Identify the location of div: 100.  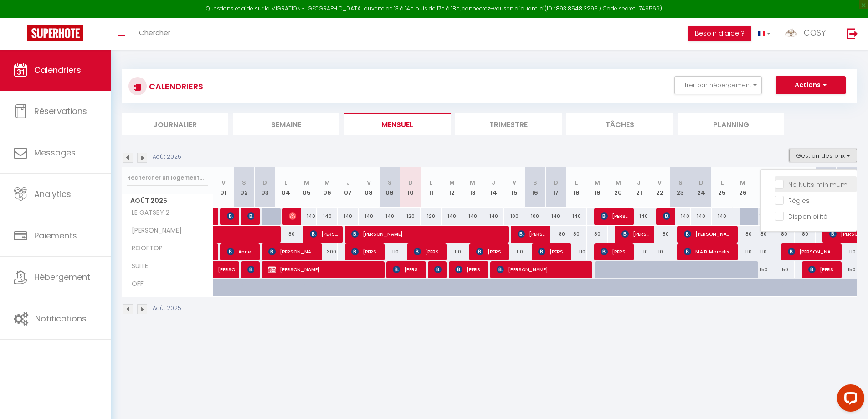
(514, 216).